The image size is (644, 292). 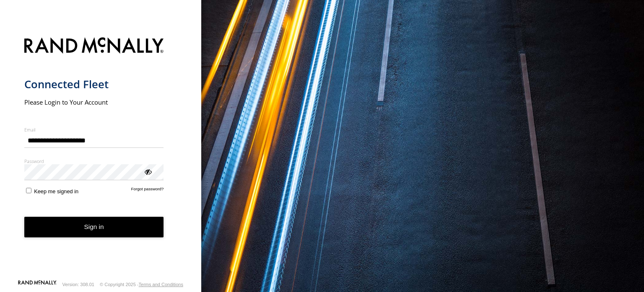 What do you see at coordinates (94, 102) in the screenshot?
I see `h2: Please Login to Your Account` at bounding box center [94, 102].